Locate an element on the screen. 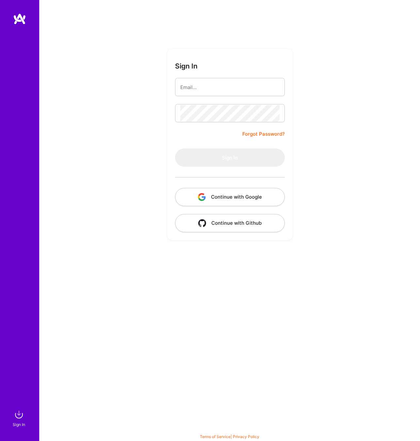  button: Continue with Github is located at coordinates (230, 223).